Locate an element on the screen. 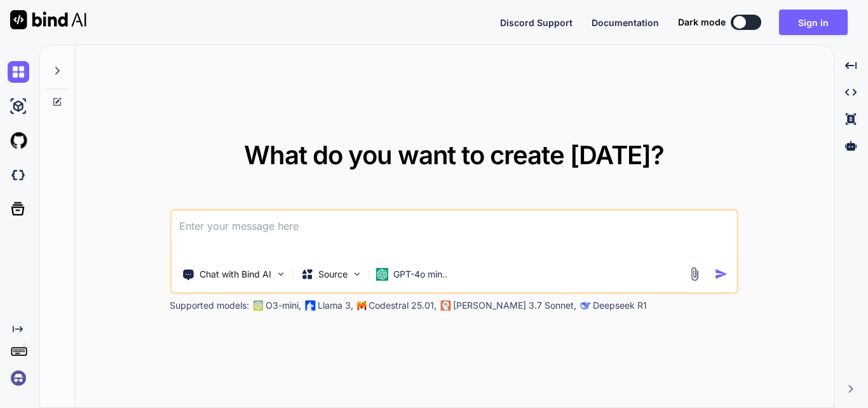 This screenshot has height=408, width=868. img: attachment is located at coordinates (694, 274).